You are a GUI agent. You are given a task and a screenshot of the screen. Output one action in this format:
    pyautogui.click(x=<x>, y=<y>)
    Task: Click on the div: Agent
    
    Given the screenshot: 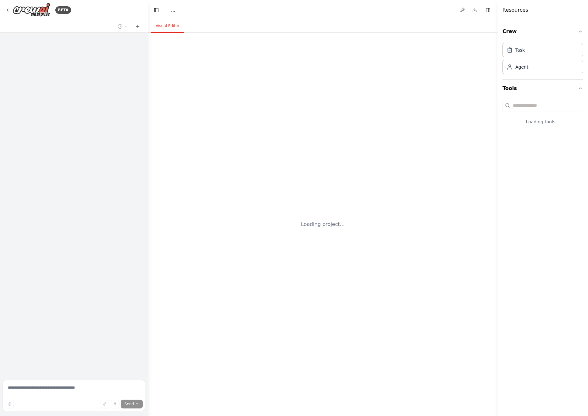 What is the action you would take?
    pyautogui.click(x=522, y=67)
    